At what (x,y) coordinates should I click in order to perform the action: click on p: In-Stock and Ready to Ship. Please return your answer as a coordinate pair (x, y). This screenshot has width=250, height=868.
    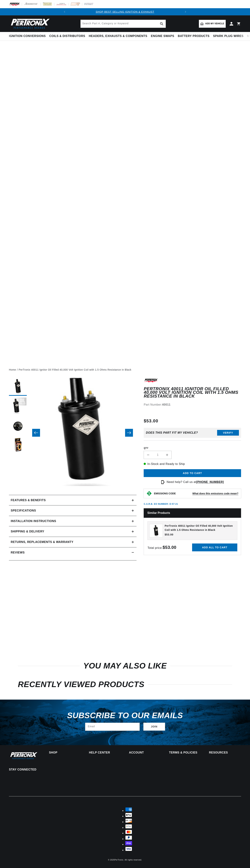
    Looking at the image, I should click on (193, 464).